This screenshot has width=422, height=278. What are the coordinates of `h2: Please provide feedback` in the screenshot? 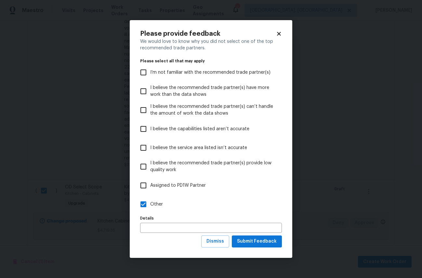 It's located at (208, 34).